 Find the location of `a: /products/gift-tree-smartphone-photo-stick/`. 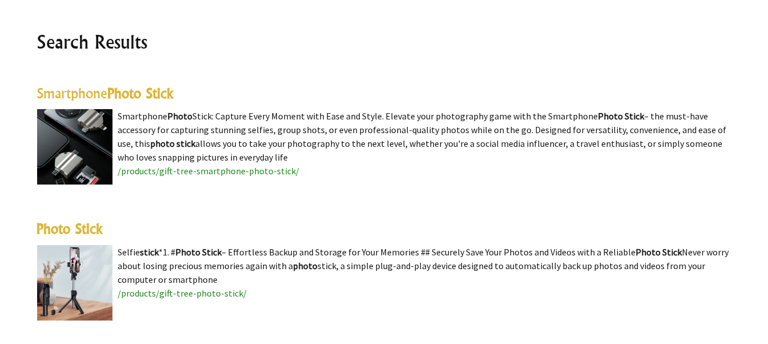

a: /products/gift-tree-smartphone-photo-stick/ is located at coordinates (209, 171).